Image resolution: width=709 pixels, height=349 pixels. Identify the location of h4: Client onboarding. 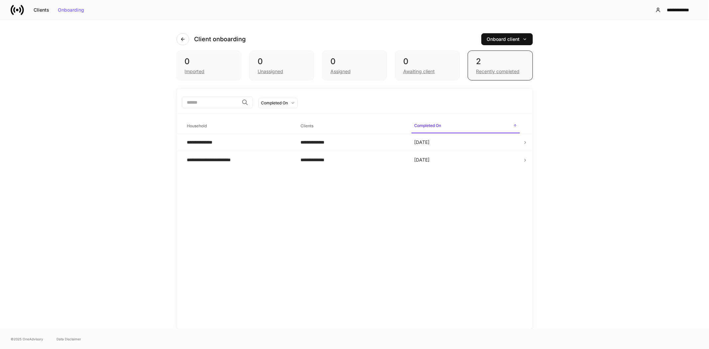
(220, 39).